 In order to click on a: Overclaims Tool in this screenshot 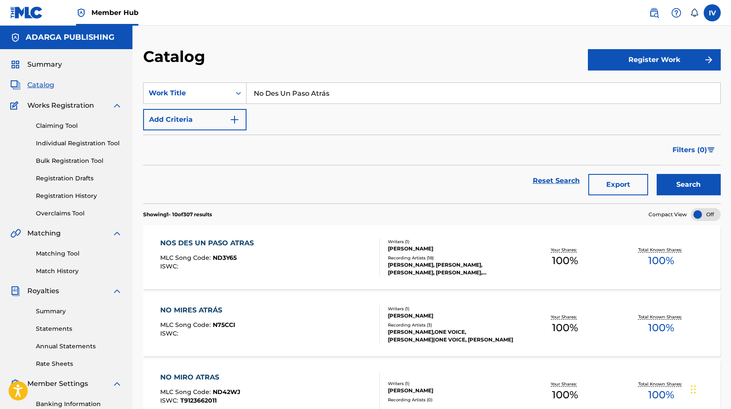, I will do `click(79, 213)`.